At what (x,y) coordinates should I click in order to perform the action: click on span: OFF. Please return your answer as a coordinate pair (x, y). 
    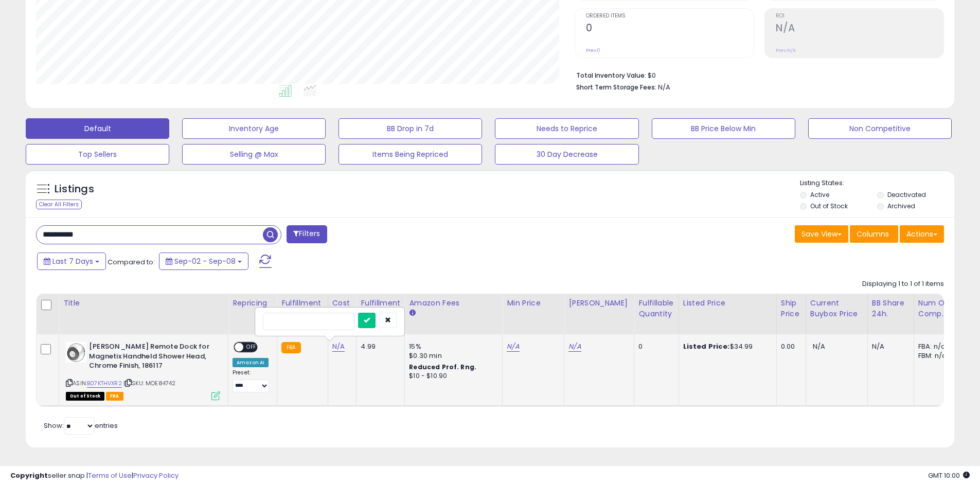
    Looking at the image, I should click on (251, 347).